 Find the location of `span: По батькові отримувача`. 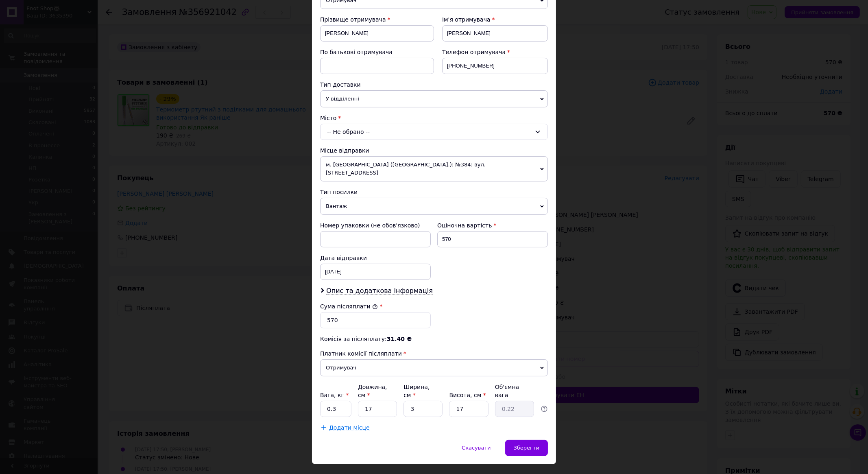

span: По батькові отримувача is located at coordinates (356, 52).